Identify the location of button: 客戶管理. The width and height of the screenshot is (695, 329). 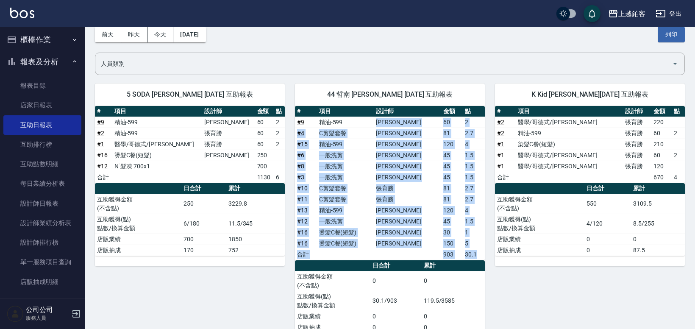
(42, 306).